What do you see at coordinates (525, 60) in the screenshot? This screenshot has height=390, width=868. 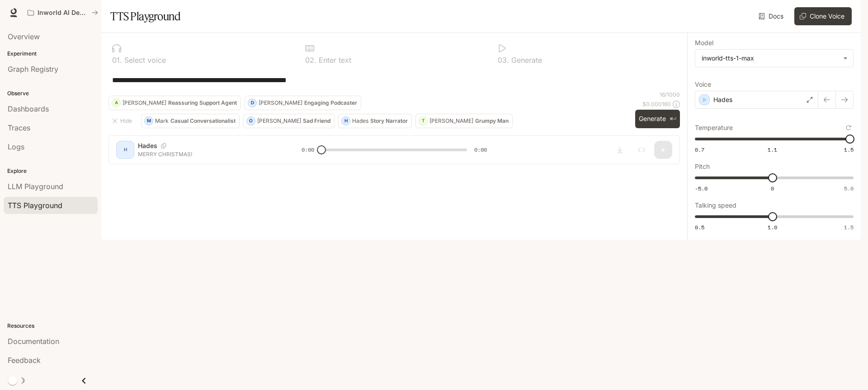 I see `p: Generate` at bounding box center [525, 60].